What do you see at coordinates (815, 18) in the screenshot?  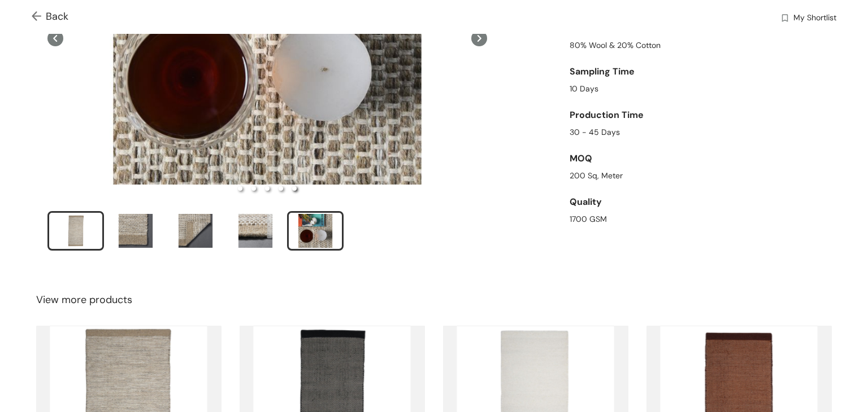 I see `span: My Shortlist` at bounding box center [815, 18].